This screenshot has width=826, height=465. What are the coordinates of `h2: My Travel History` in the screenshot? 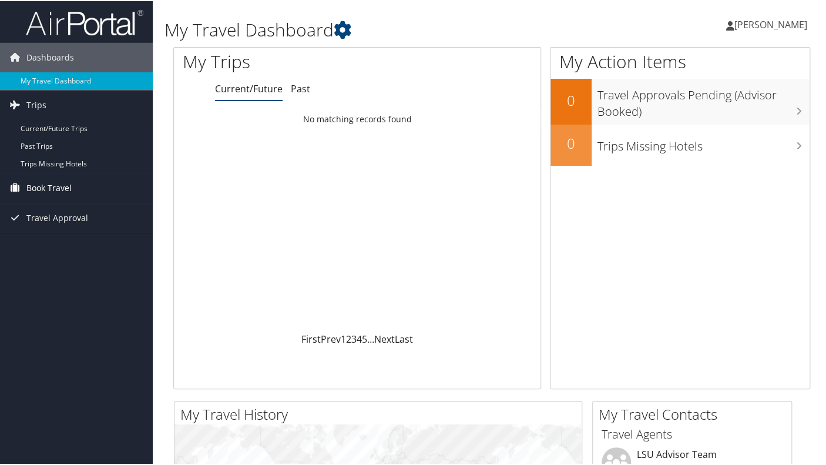 It's located at (381, 413).